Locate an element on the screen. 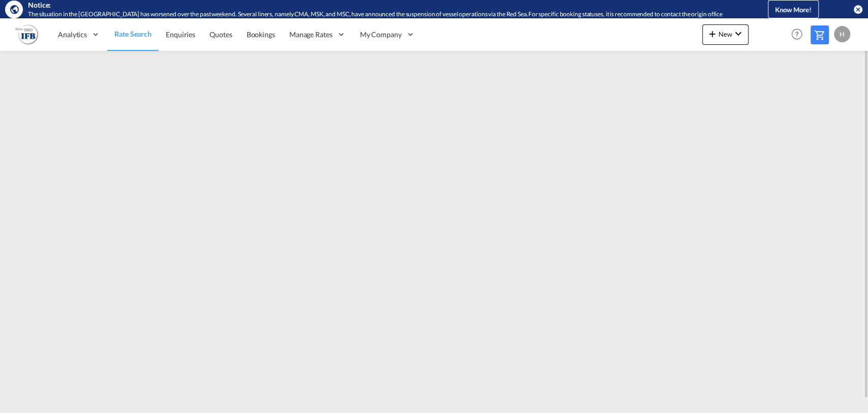 Image resolution: width=868 pixels, height=413 pixels. div: Help is located at coordinates (799, 35).